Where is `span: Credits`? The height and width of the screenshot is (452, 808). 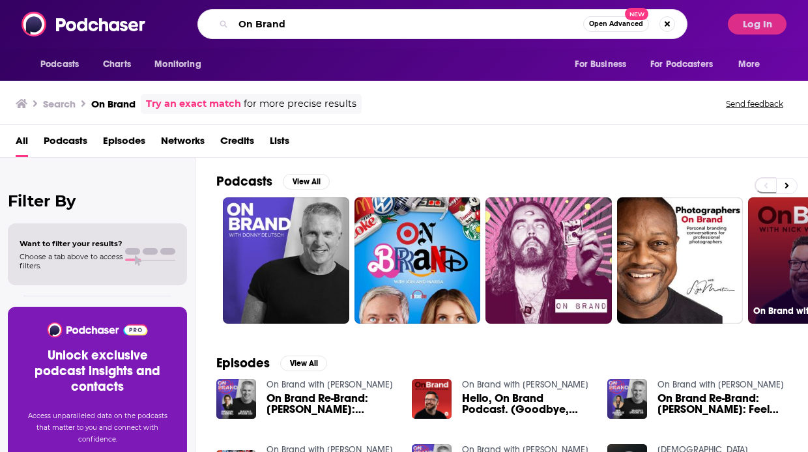 span: Credits is located at coordinates (237, 143).